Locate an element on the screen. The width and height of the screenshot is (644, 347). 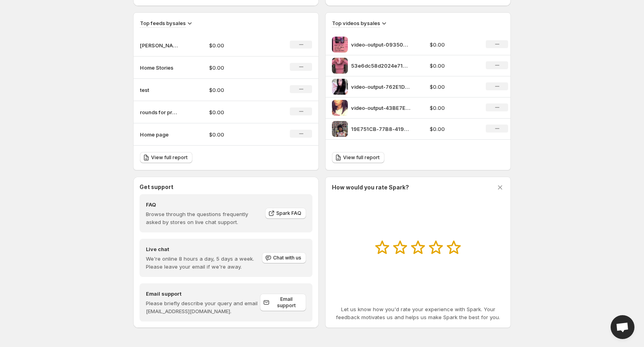
img: 53e6dc58d2024e7184ff46ce34cced60 is located at coordinates (340, 66).